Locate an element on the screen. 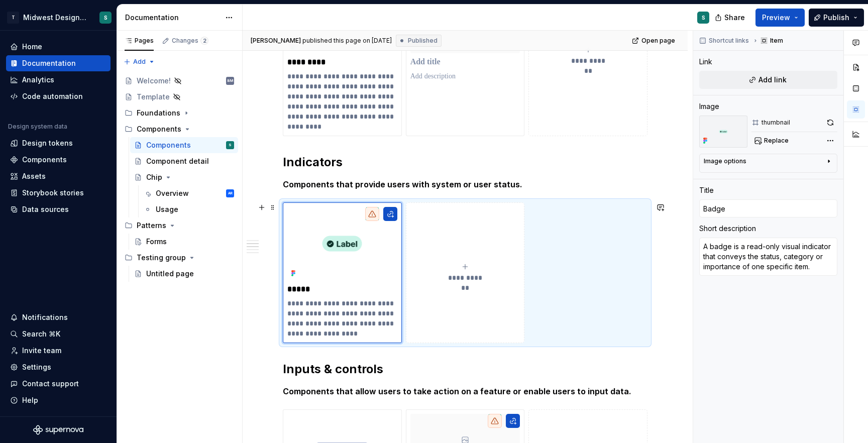 The image size is (868, 443). div: Code automation is located at coordinates (52, 96).